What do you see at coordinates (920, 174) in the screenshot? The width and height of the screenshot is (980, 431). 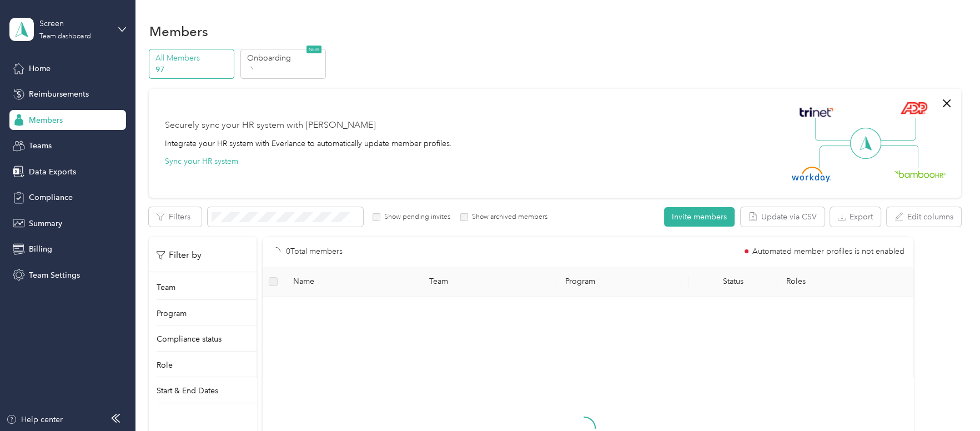 I see `img: BambooHR` at bounding box center [920, 174].